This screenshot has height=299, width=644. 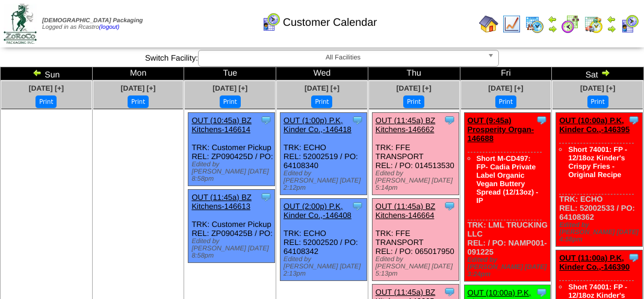 What do you see at coordinates (317, 125) in the screenshot?
I see `a: OUT (1:00p) P.K, Kinder Co.,-146418` at bounding box center [317, 125].